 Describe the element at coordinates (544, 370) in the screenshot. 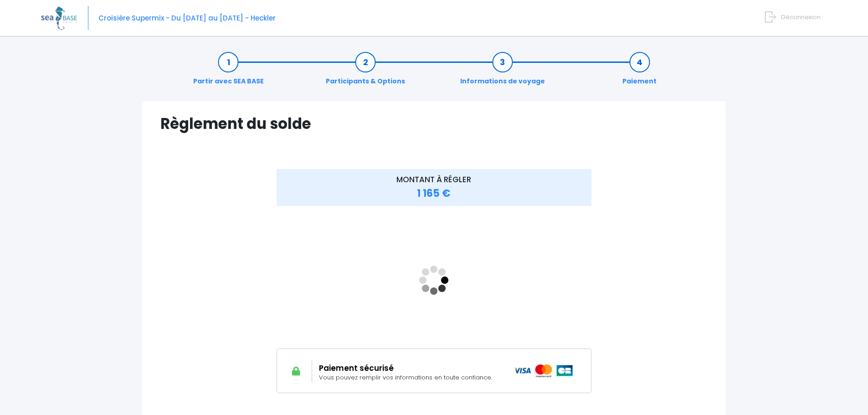

I see `img: icons_paiement_securise@2x.png` at that location.